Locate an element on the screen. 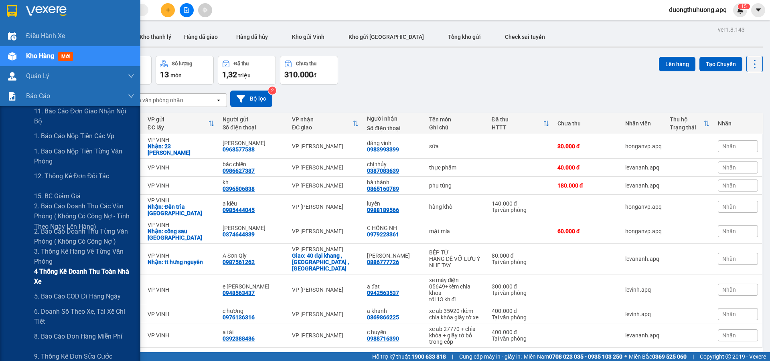 This screenshot has height=361, width=770. span: file-add is located at coordinates (186, 10).